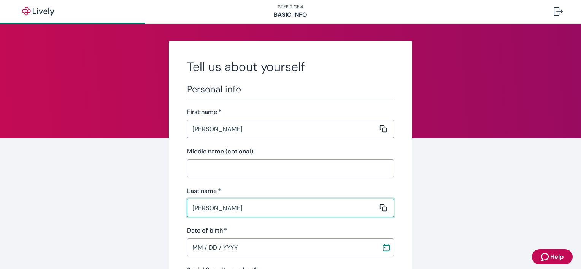 Image resolution: width=581 pixels, height=269 pixels. Describe the element at coordinates (38, 11) in the screenshot. I see `img: Lively` at that location.